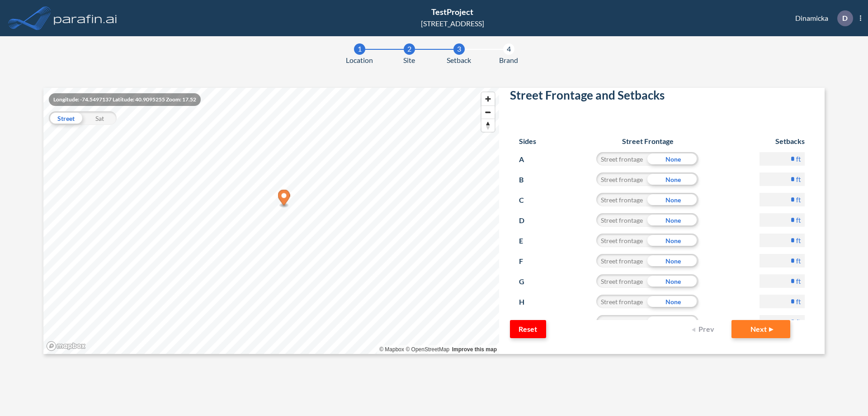  Describe the element at coordinates (782, 141) in the screenshot. I see `h6: Setbacks` at that location.